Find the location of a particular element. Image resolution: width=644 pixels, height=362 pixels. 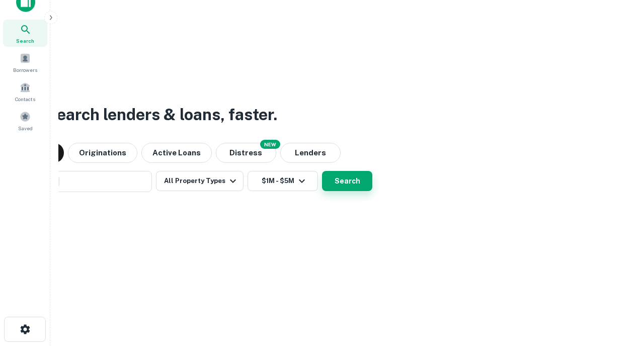

a: Borrowers is located at coordinates (25, 62).